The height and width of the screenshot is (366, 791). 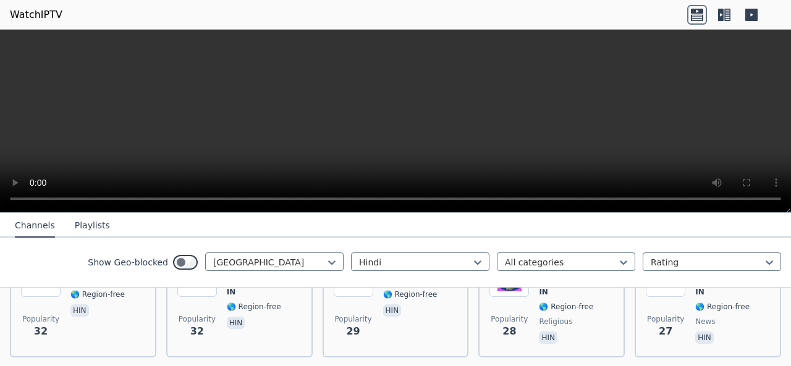 What do you see at coordinates (35, 226) in the screenshot?
I see `button: Channels` at bounding box center [35, 226].